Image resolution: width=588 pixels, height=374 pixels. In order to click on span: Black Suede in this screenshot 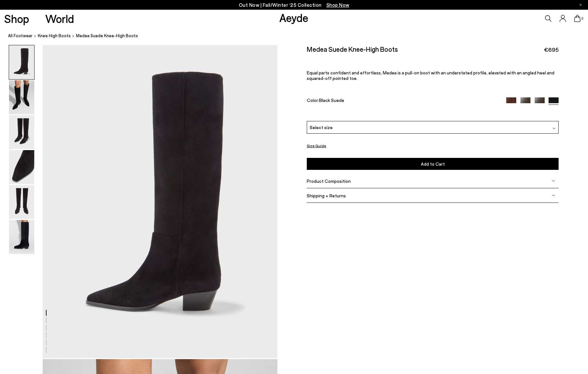, I will do `click(332, 100)`.